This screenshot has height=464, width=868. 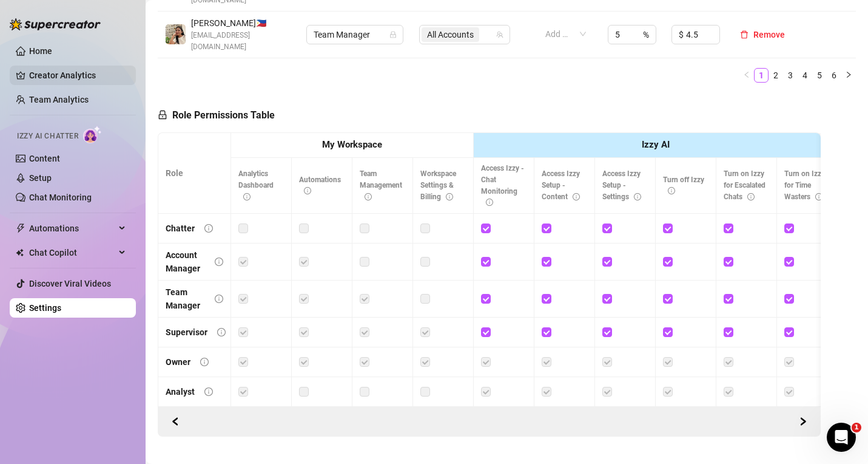 I want to click on span: Team Manager, so click(x=355, y=35).